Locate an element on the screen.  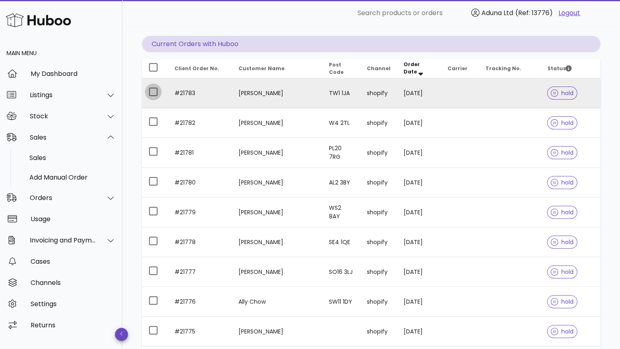
td: #21777 is located at coordinates (200, 272).